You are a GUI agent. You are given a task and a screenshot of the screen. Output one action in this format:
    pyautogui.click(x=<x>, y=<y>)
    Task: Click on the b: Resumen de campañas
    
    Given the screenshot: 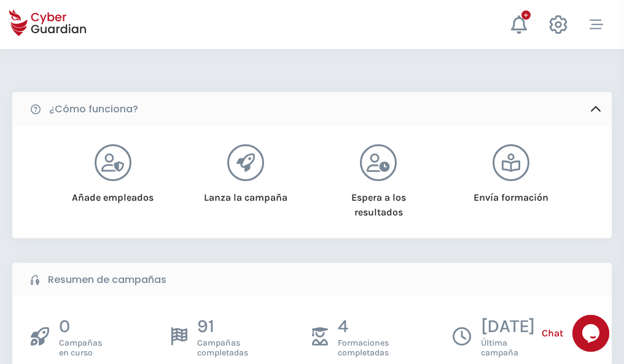 What is the action you would take?
    pyautogui.click(x=107, y=280)
    